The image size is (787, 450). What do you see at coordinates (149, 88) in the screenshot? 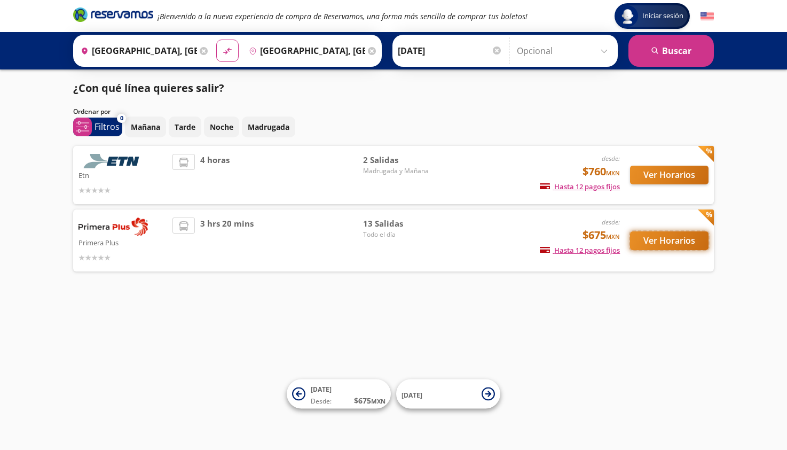
I see `p: ¿Con qué línea quieres salir?` at bounding box center [149, 88].